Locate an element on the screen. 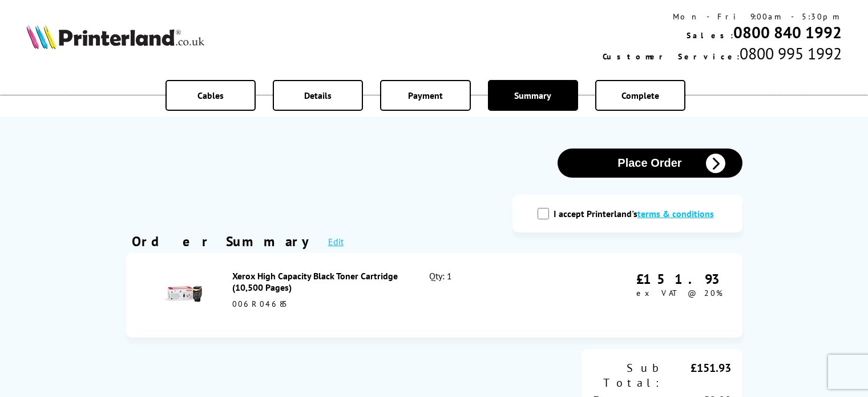 This screenshot has height=397, width=868. a: 0800 840 1992 is located at coordinates (787, 32).